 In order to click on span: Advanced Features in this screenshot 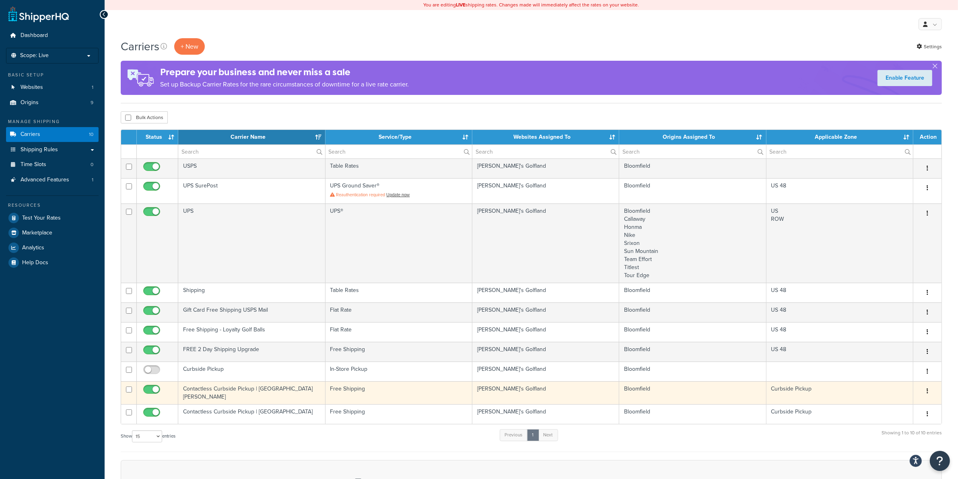, I will do `click(45, 180)`.